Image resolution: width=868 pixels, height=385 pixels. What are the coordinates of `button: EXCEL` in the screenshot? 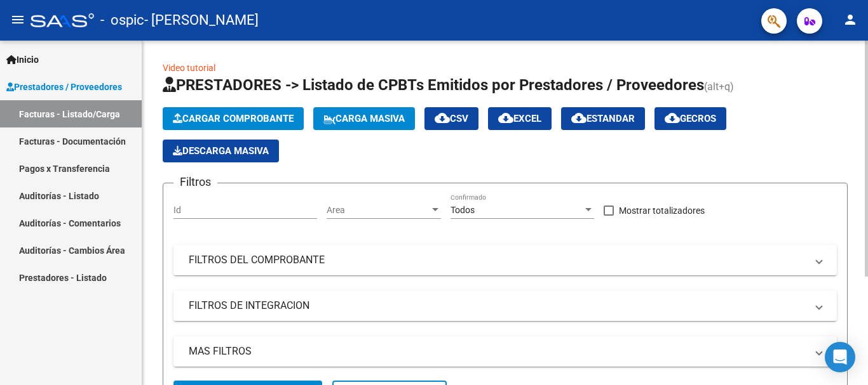 It's located at (520, 119).